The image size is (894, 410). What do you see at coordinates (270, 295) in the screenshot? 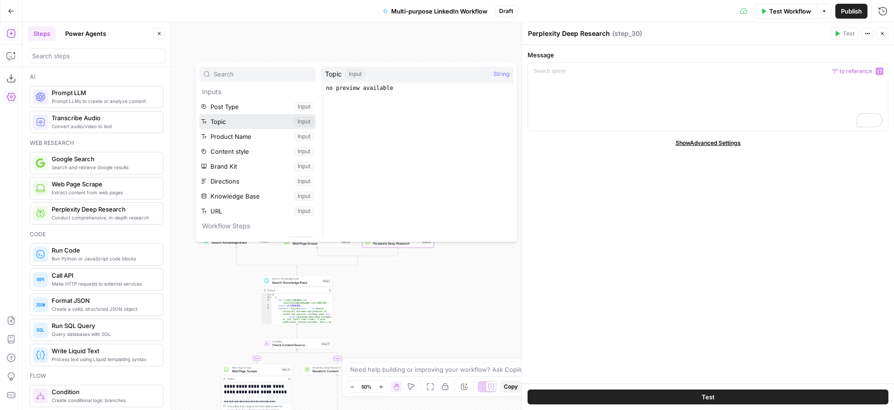
I see `span: Toggle code folding, rows 1 through 59` at bounding box center [270, 295].